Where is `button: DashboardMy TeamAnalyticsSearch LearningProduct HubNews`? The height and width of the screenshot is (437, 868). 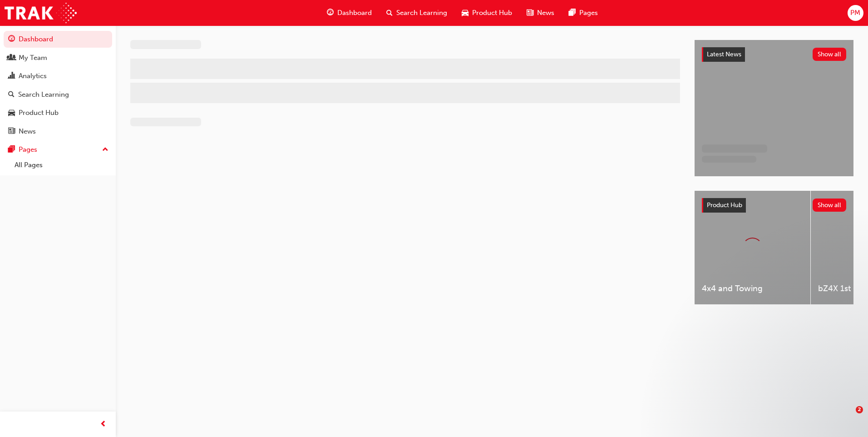
button: DashboardMy TeamAnalyticsSearch LearningProduct HubNews is located at coordinates (58, 85).